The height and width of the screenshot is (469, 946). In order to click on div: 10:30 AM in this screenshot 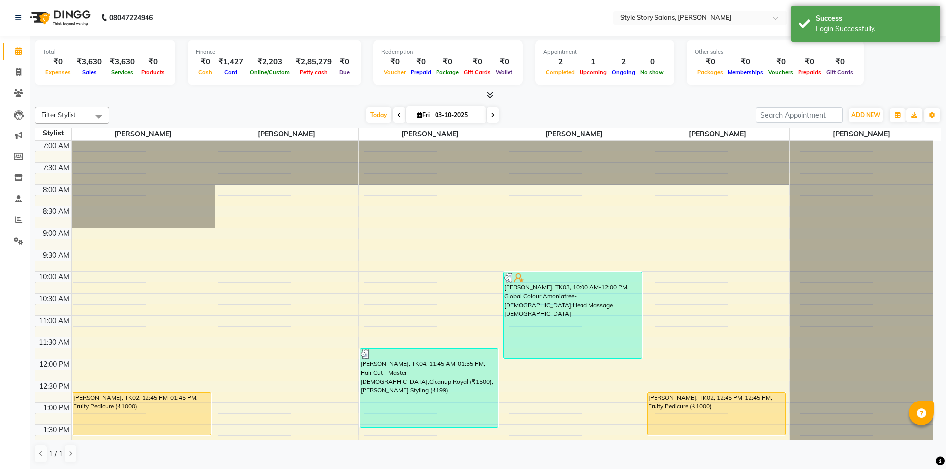, I will do `click(54, 299)`.